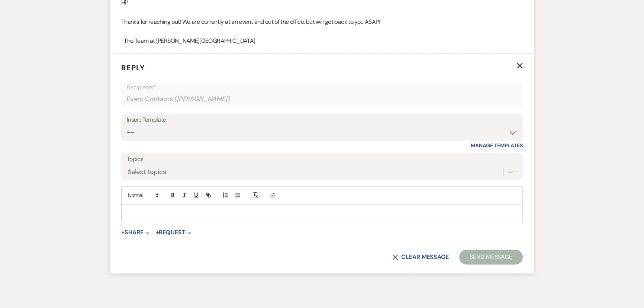  I want to click on a: Manage Templates, so click(497, 145).